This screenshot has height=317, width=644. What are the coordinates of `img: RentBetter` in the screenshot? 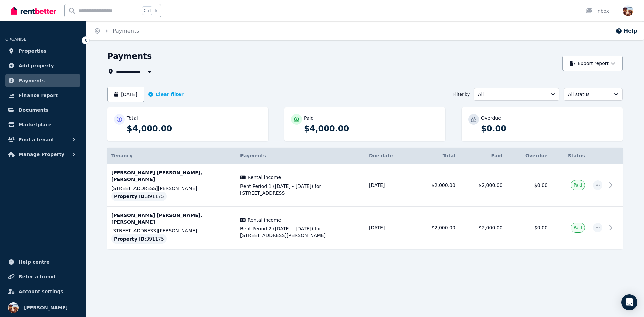 It's located at (33, 11).